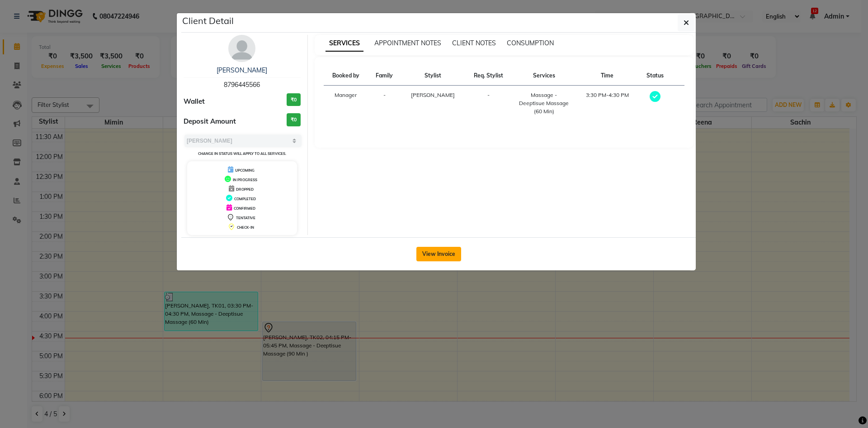 The height and width of the screenshot is (428, 868). Describe the element at coordinates (210, 121) in the screenshot. I see `span: Deposit Amount` at that location.